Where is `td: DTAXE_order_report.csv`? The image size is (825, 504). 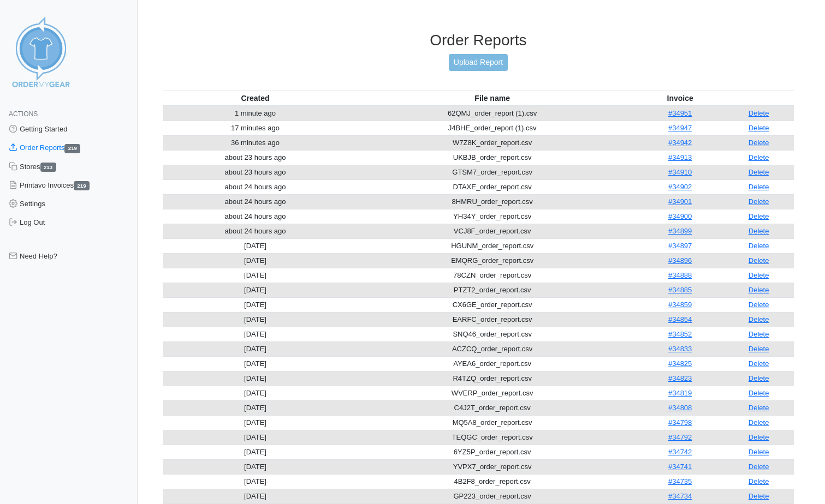 td: DTAXE_order_report.csv is located at coordinates (492, 186).